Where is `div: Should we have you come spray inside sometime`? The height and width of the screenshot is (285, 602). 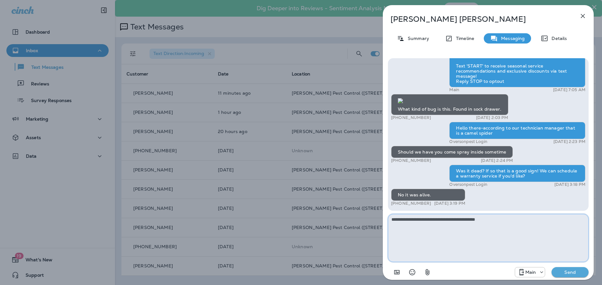 div: Should we have you come spray inside sometime is located at coordinates (452, 152).